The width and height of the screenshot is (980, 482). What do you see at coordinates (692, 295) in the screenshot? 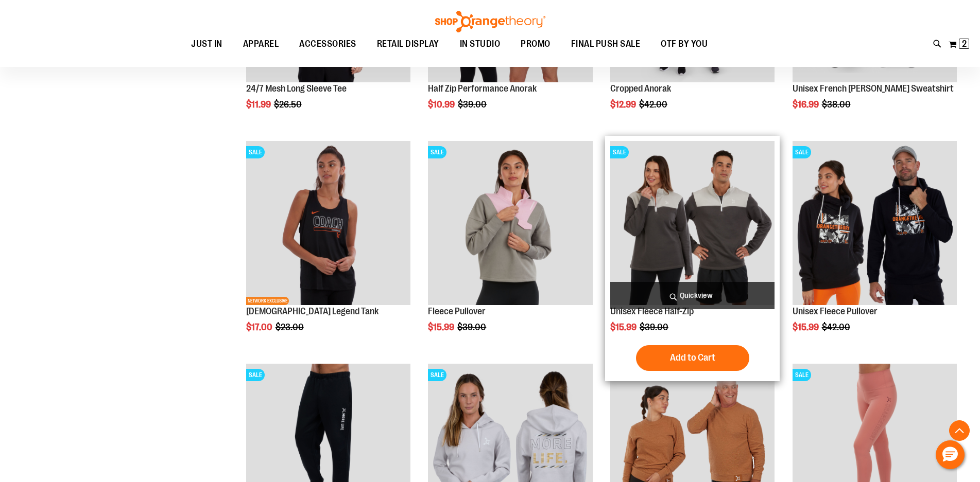
I see `span: Quickview` at bounding box center [692, 295].